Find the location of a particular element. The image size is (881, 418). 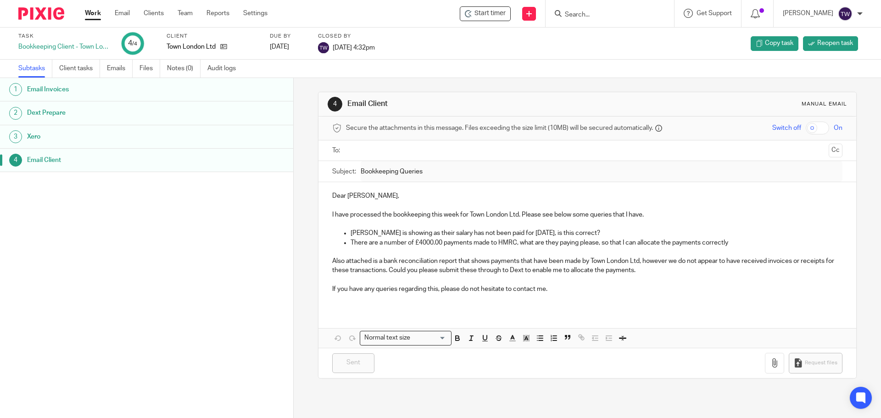

label: Client is located at coordinates (212, 36).